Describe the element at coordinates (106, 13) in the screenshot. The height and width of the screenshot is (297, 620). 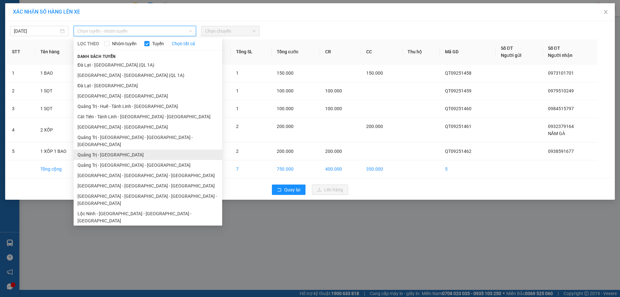
I see `div: VP An Sương` at that location.